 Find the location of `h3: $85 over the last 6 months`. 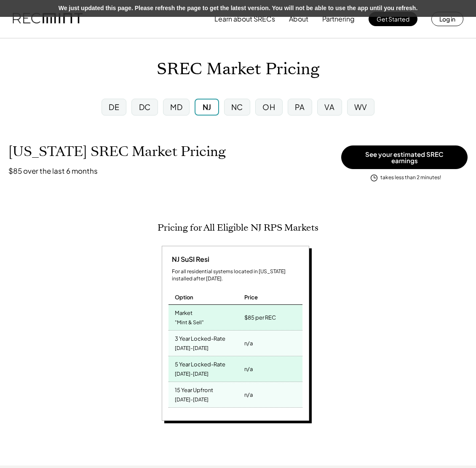

h3: $85 over the last 6 months is located at coordinates (53, 171).